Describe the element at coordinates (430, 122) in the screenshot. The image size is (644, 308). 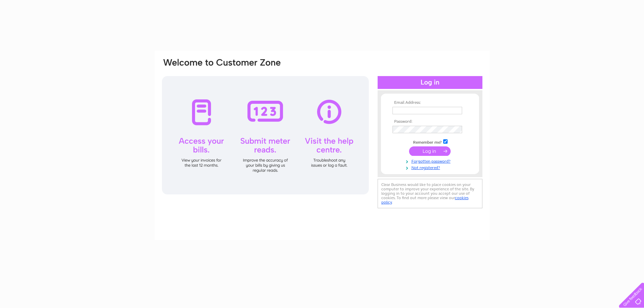
I see `th: Password:` at that location.